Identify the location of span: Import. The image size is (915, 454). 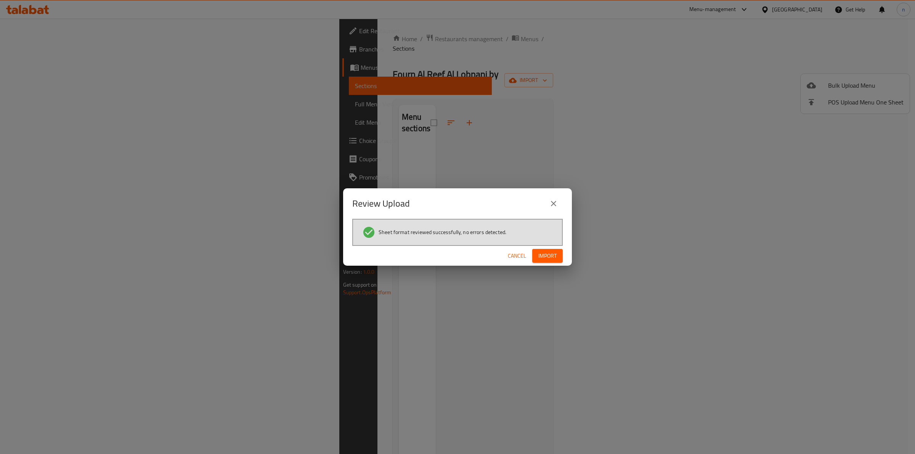
(547, 256).